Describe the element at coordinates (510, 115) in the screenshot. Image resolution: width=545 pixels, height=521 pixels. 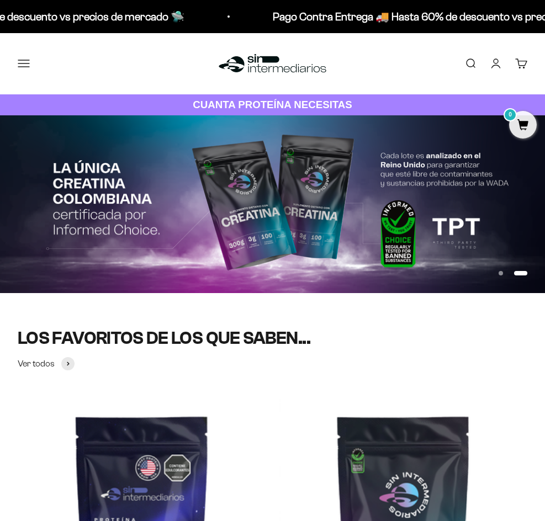
I see `mark: 0` at that location.